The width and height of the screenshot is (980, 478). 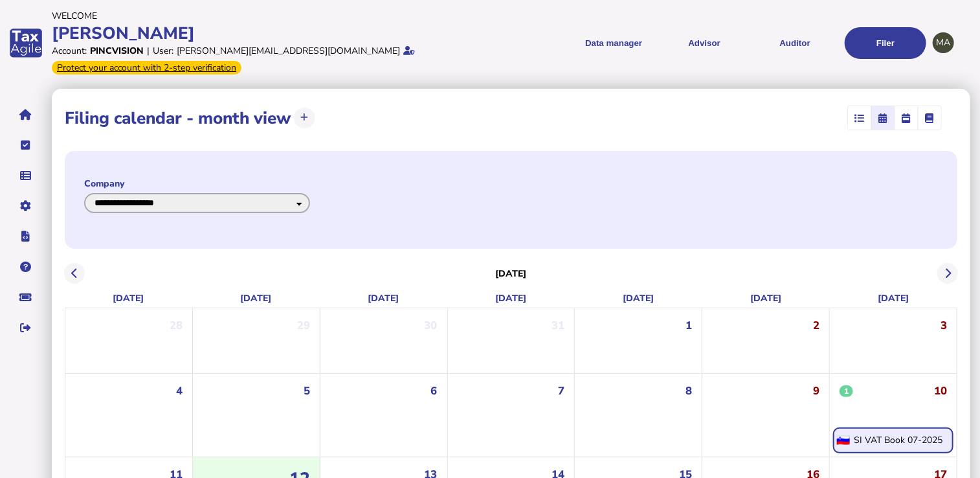 I want to click on button: Home, so click(x=26, y=115).